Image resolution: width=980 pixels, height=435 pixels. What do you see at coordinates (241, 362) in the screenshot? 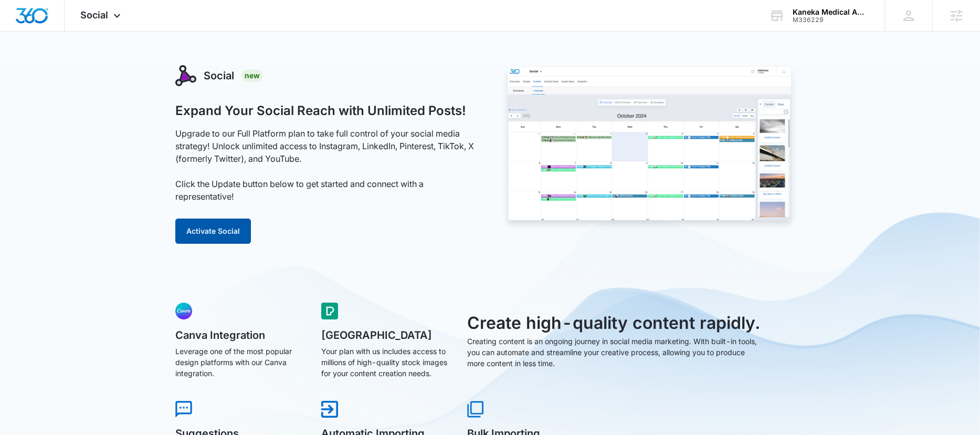
I see `p: Leverage one of the most popular design platforms with our Canva integration.` at bounding box center [241, 362].